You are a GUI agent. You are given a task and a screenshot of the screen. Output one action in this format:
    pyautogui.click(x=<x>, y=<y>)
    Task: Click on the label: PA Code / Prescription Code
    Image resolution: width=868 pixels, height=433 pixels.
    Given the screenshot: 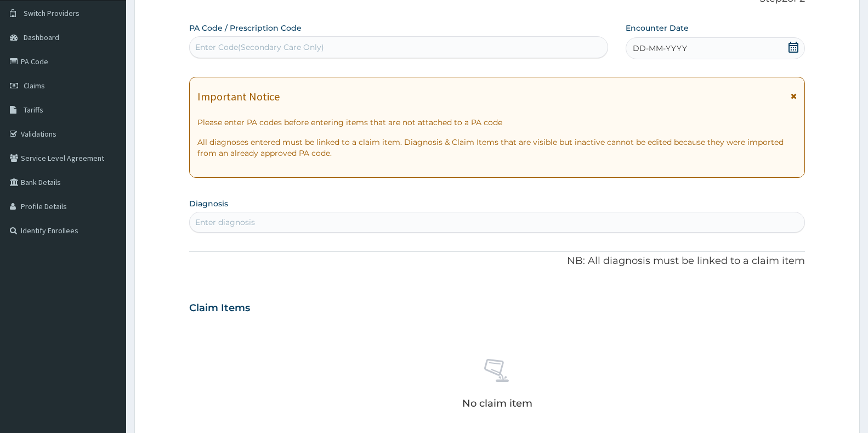 What is the action you would take?
    pyautogui.click(x=246, y=28)
    